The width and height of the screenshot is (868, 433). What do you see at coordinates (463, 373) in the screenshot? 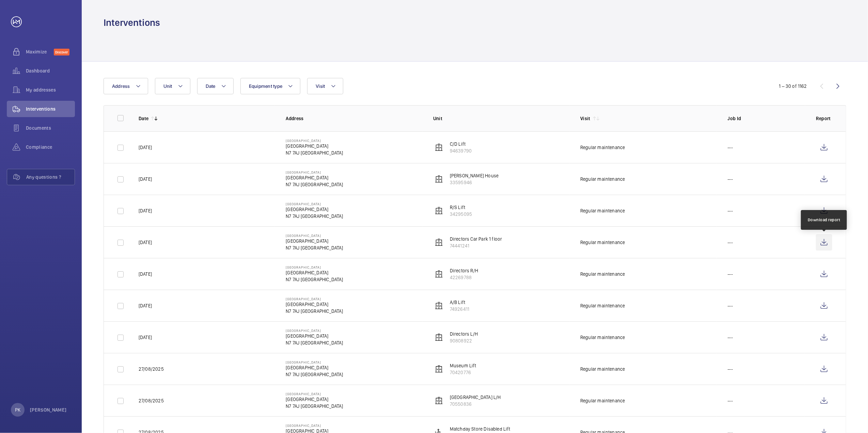
I see `p: 70420776` at bounding box center [463, 373].